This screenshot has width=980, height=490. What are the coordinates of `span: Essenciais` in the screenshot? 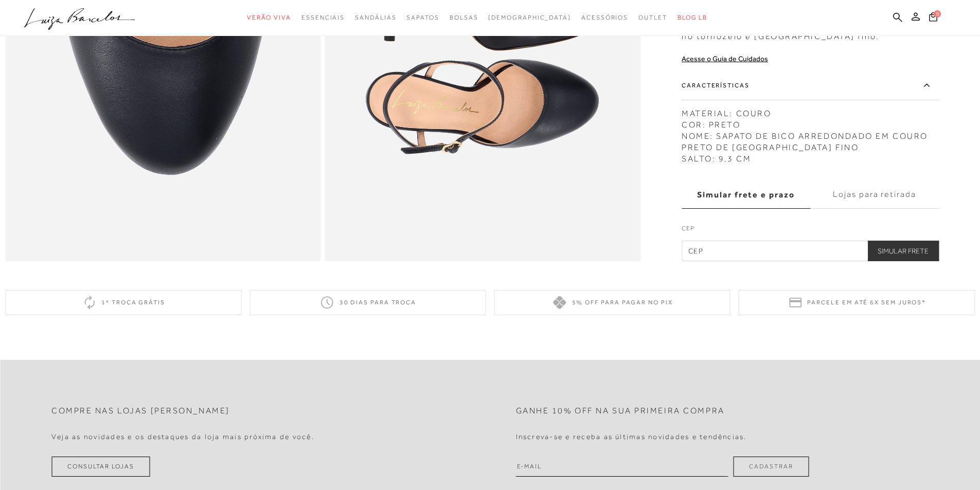 It's located at (323, 17).